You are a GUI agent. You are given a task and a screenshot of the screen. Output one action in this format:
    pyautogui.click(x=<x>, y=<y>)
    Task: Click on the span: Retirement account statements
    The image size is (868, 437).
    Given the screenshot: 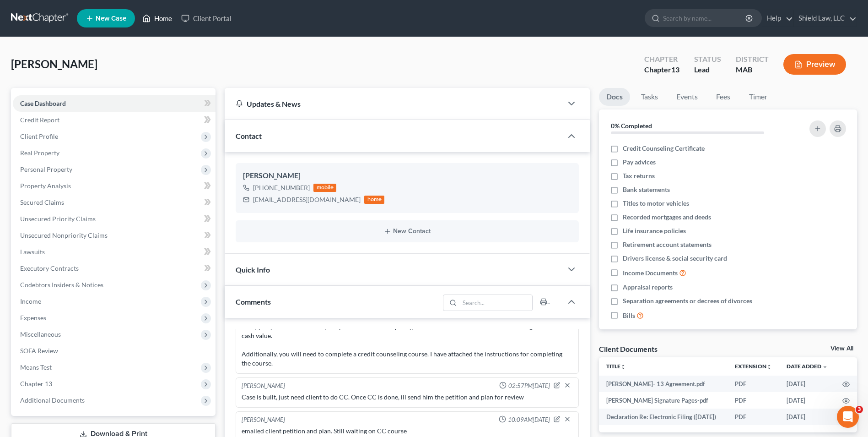 What is the action you would take?
    pyautogui.click(x=668, y=244)
    